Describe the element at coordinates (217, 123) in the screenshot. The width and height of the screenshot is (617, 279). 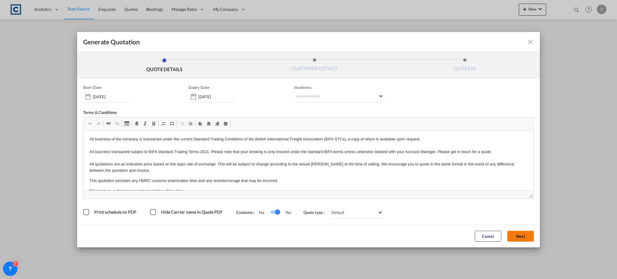
I see `a: Align Right` at that location.